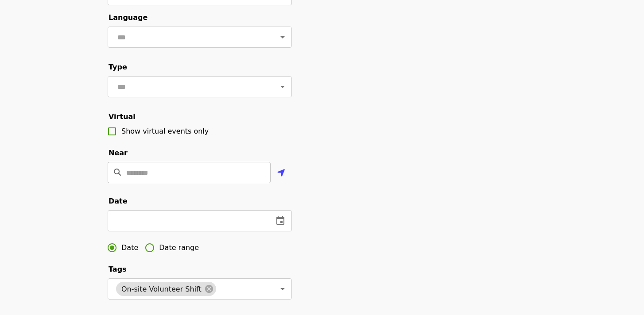 The width and height of the screenshot is (644, 315). I want to click on span: Tags, so click(118, 269).